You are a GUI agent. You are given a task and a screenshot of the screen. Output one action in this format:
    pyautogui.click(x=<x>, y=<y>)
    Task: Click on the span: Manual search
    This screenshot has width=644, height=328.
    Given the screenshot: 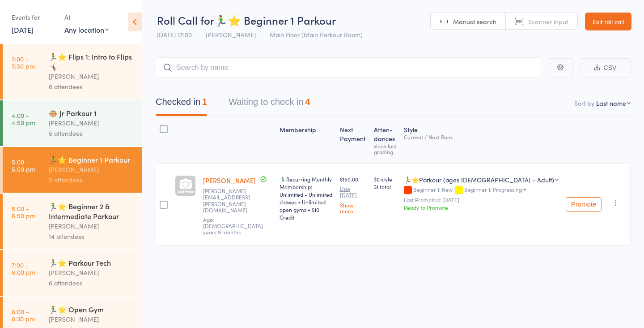 What is the action you would take?
    pyautogui.click(x=474, y=21)
    